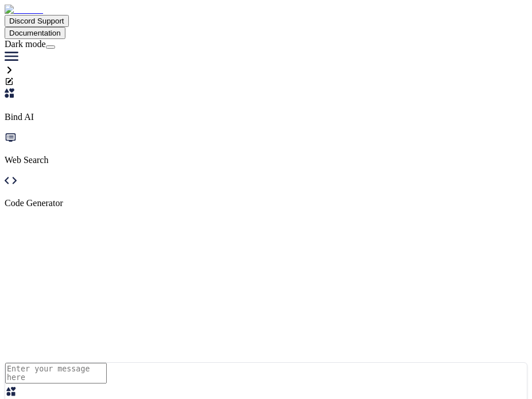 This screenshot has width=532, height=399. I want to click on button: Discord Support, so click(37, 21).